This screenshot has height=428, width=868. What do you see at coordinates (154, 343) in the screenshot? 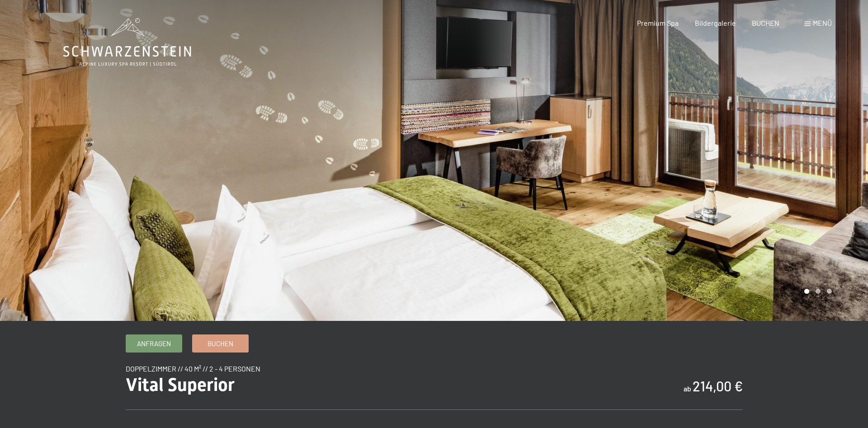
I see `span: Anfragen` at bounding box center [154, 343].